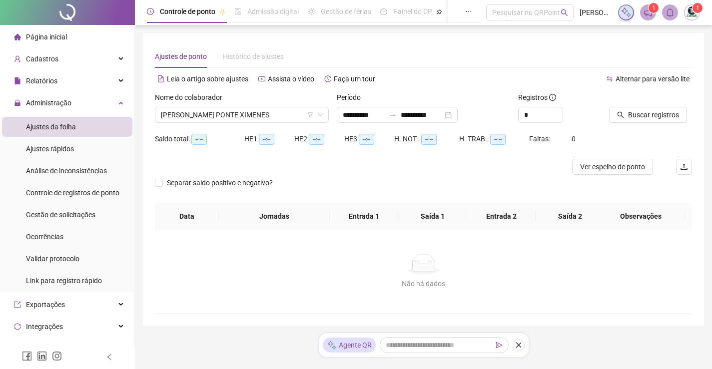 The height and width of the screenshot is (369, 712). I want to click on span: IASMIM ARAUJO PONTE XIMENES, so click(242, 115).